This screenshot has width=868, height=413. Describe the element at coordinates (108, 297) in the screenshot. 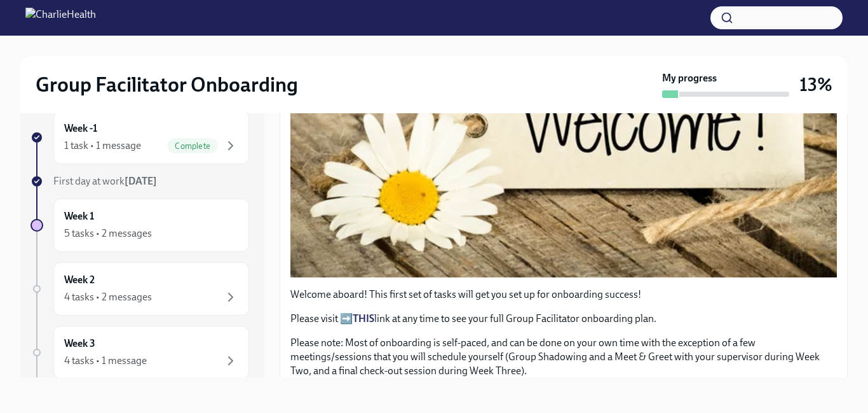

I see `div: 4 tasks • 2 messages` at that location.